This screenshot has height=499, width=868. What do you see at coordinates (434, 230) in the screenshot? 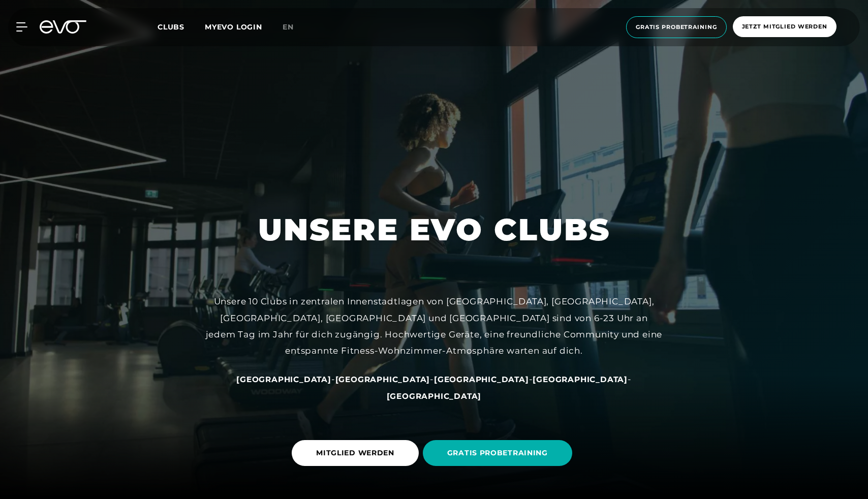
I see `h1: UNSERE EVO CLUBS` at bounding box center [434, 230].